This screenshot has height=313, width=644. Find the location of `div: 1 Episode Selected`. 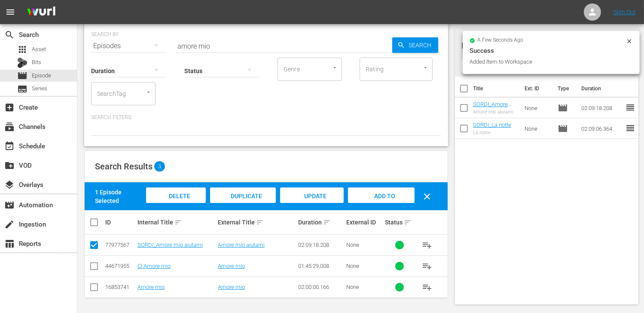

div: 1 Episode Selected is located at coordinates (119, 197).